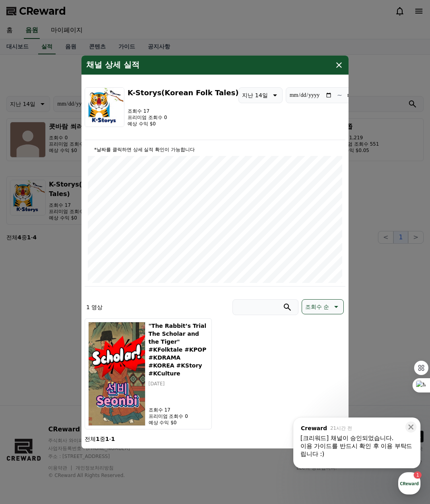  Describe the element at coordinates (100, 439) in the screenshot. I see `p: 전체 중 -` at that location.